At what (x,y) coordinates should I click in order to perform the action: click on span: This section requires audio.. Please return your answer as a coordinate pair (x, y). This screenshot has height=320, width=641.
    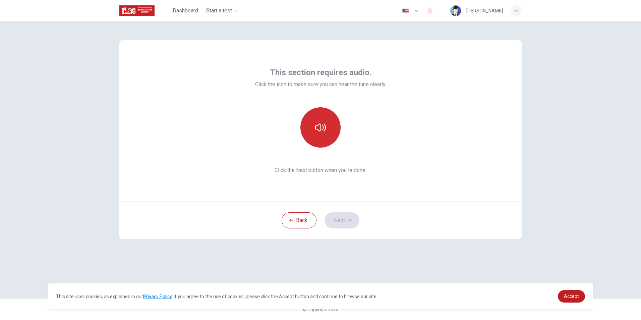
    Looking at the image, I should click on (321, 72).